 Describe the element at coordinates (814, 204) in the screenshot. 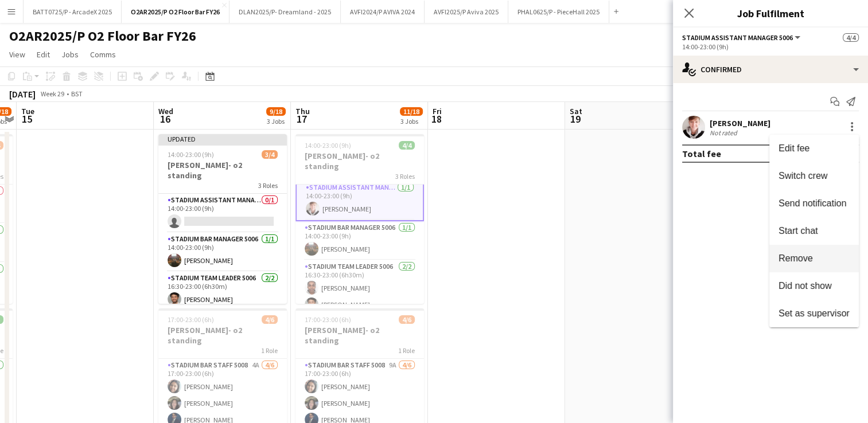

I see `button: Send notification` at that location.